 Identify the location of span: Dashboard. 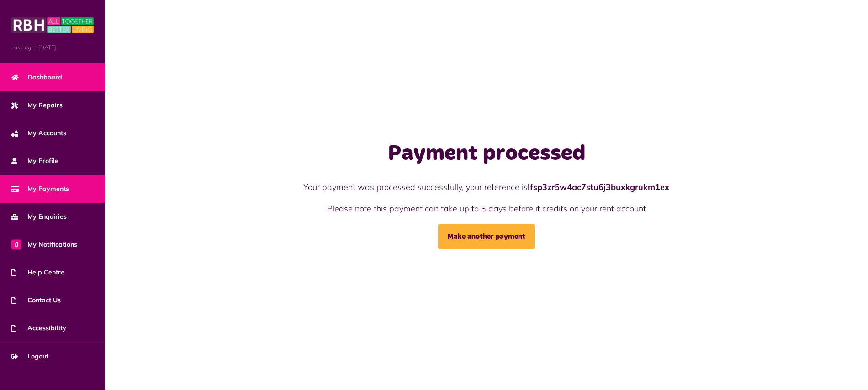
(37, 77).